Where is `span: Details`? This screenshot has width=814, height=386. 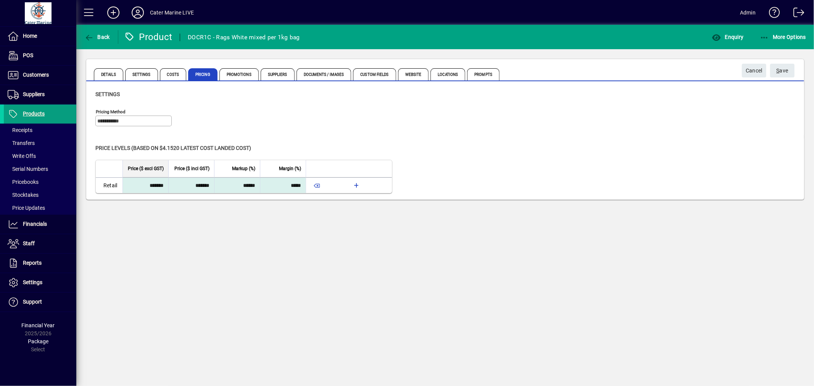 span: Details is located at coordinates (108, 74).